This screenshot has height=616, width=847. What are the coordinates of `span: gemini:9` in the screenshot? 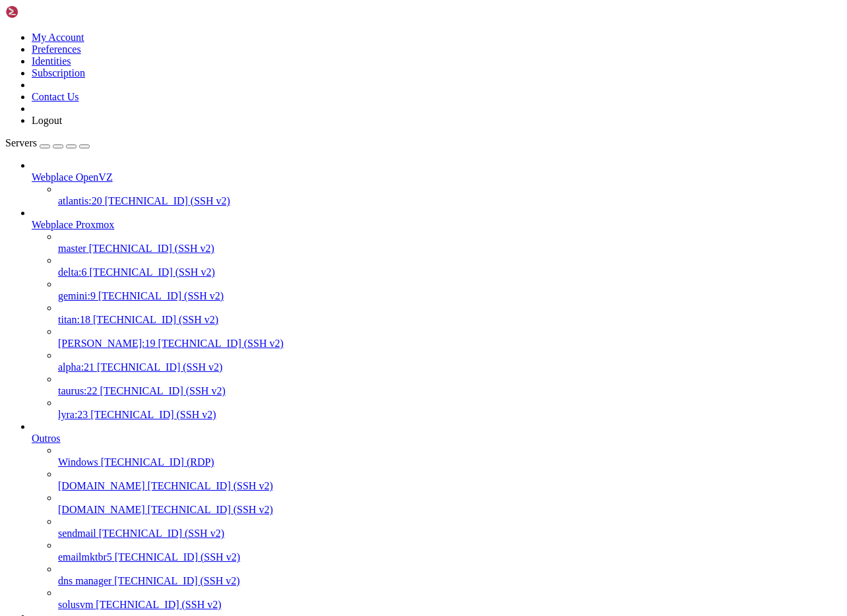 It's located at (76, 295).